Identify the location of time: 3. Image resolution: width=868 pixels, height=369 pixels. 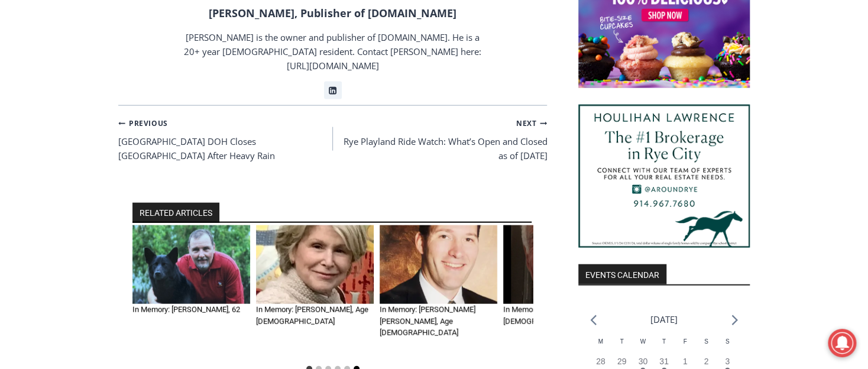
(727, 361).